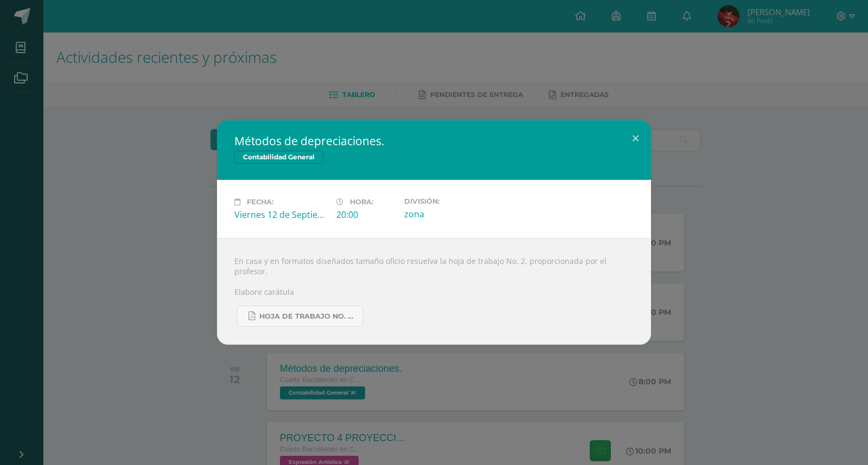 This screenshot has width=868, height=465. Describe the element at coordinates (281, 215) in the screenshot. I see `div: Viernes 12 de Septiembre` at that location.